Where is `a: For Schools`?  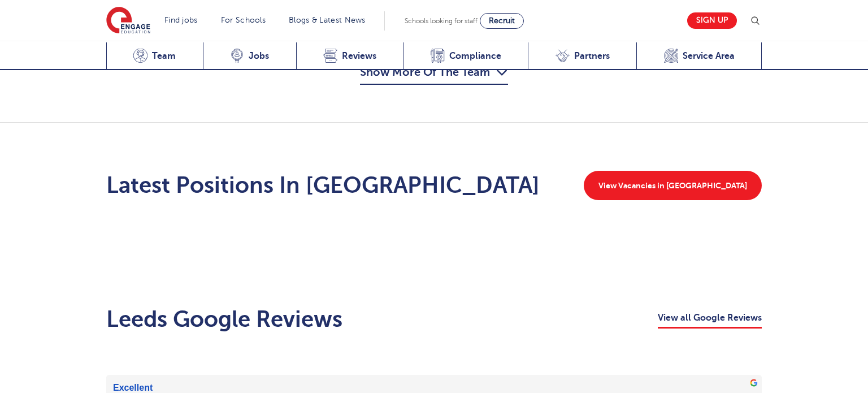 a: For Schools is located at coordinates (243, 20).